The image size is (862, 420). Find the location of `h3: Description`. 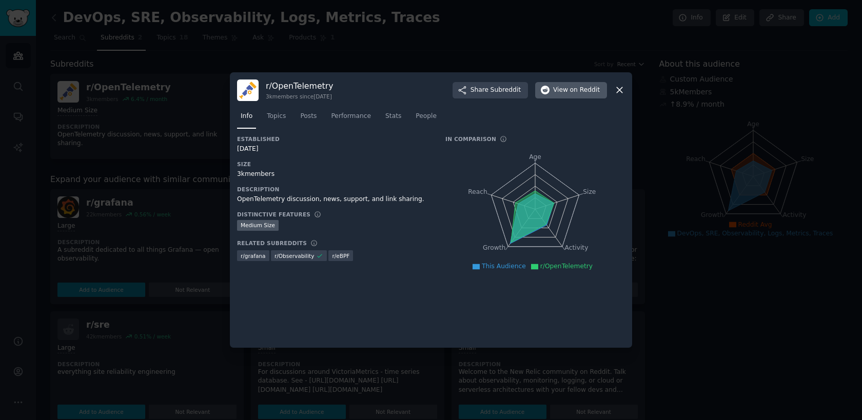

h3: Description is located at coordinates (334, 189).